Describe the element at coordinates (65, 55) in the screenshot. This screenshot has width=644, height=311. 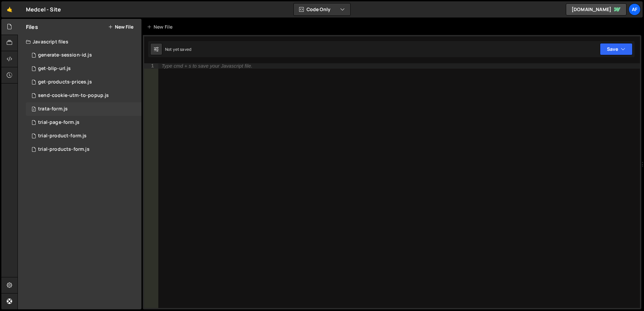
I see `div: generate-session-id.js` at that location.